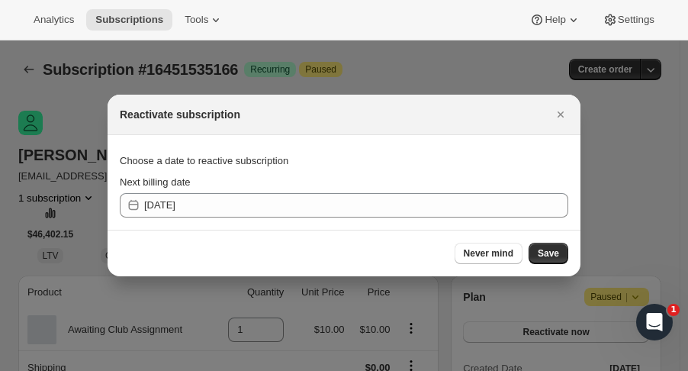  Describe the element at coordinates (548, 253) in the screenshot. I see `span: Save` at that location.